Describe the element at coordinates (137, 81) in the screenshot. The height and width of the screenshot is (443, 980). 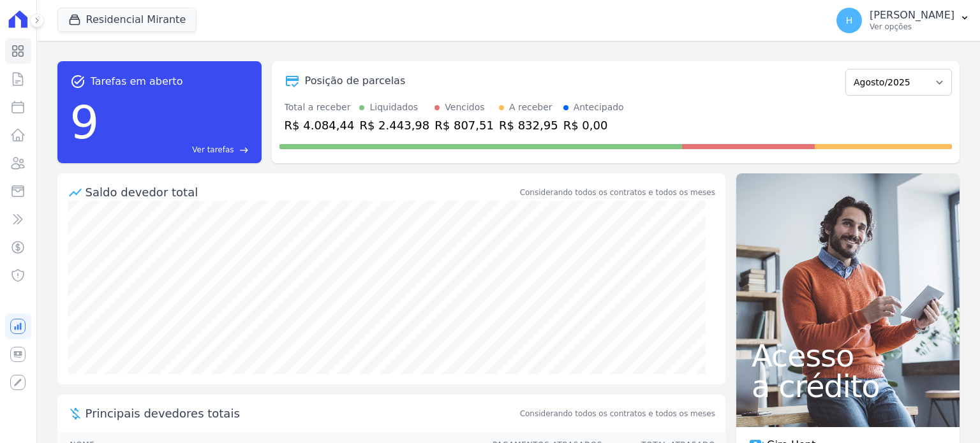
I see `span: Tarefas em aberto` at that location.